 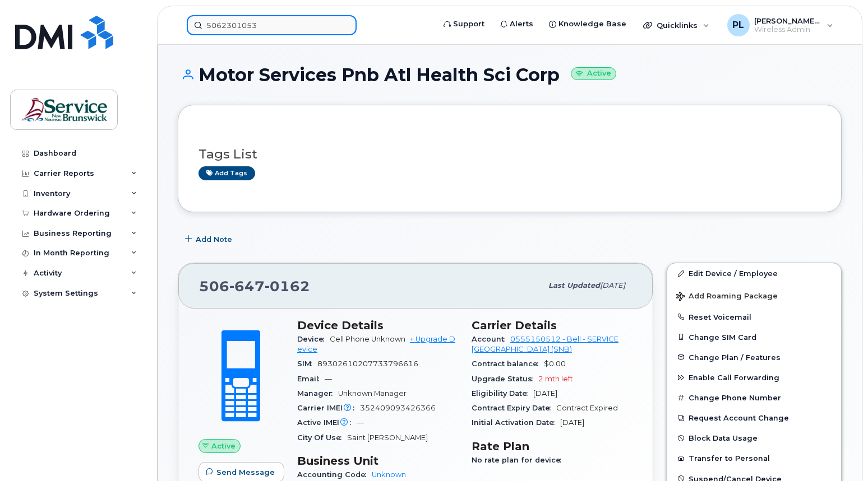 What do you see at coordinates (210, 239) in the screenshot?
I see `button: Add Note` at bounding box center [210, 239].